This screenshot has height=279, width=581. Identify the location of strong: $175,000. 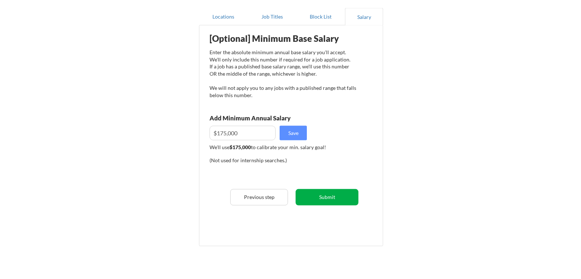
(240, 147).